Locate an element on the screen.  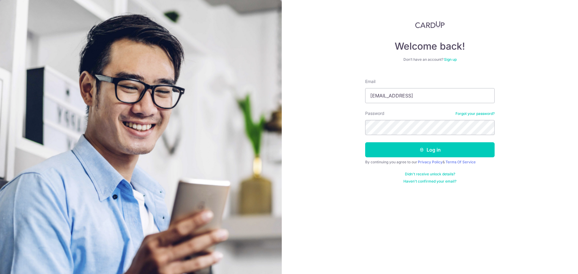
h4: Welcome back! is located at coordinates (430, 46).